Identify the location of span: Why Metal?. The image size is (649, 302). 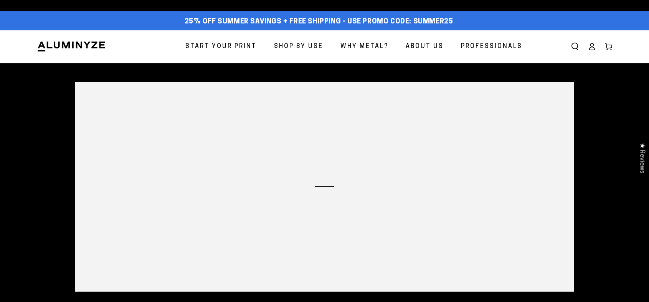
(364, 46).